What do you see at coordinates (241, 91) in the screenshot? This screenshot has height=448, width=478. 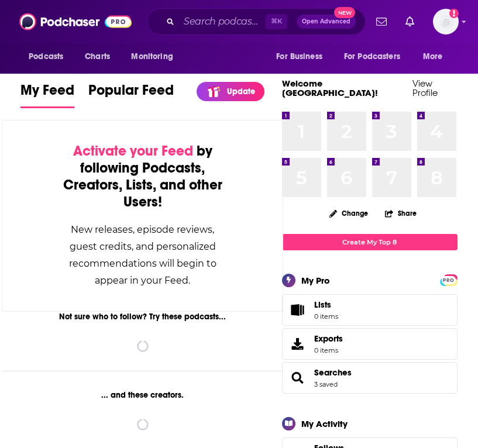 I see `p: Update` at bounding box center [241, 91].